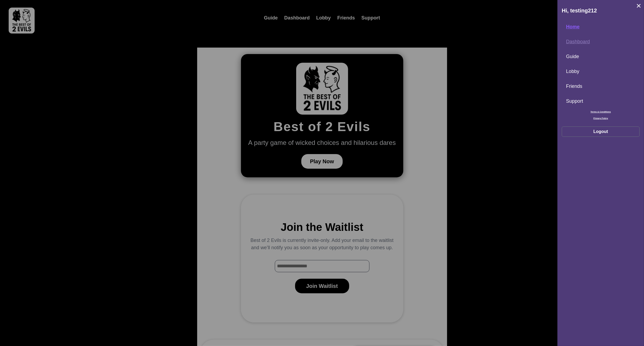 The image size is (644, 346). Describe the element at coordinates (601, 118) in the screenshot. I see `a: Privacy Policy` at that location.